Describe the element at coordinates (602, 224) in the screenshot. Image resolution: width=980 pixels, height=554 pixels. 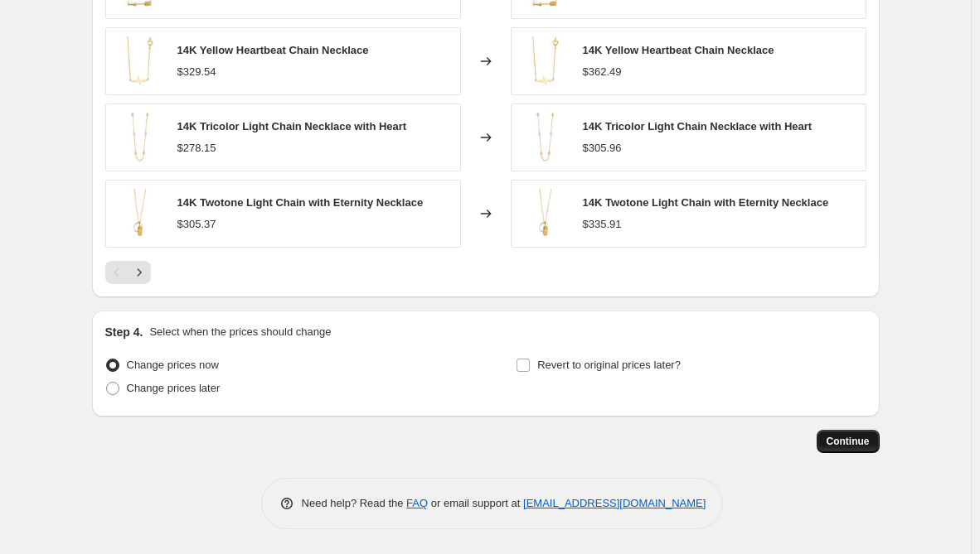
I see `div: $335.91` at that location.